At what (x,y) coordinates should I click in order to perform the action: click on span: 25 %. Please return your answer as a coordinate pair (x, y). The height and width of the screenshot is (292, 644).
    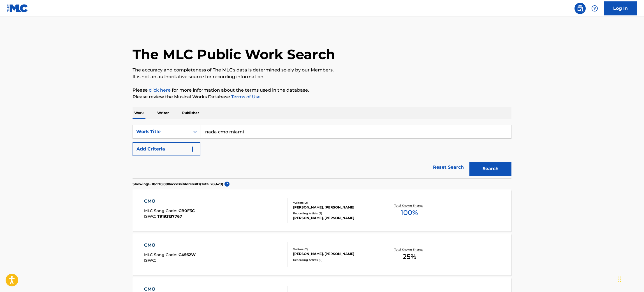
    Looking at the image, I should click on (409, 256).